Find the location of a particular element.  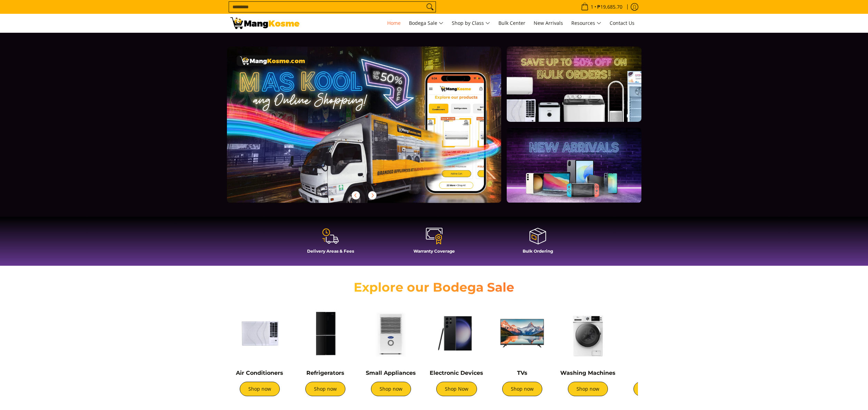

img: Small Appliances is located at coordinates (391, 334).